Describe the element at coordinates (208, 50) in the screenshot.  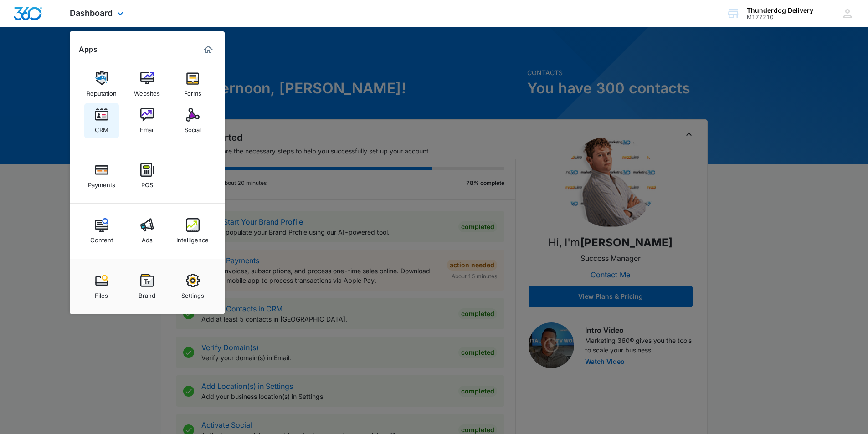
I see `a: Marketing 360® Dashboard` at that location.